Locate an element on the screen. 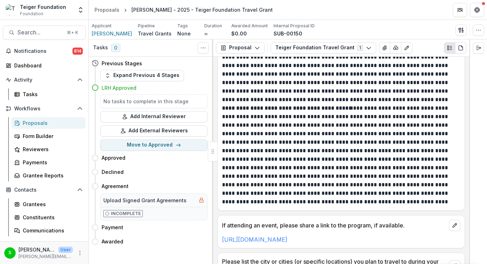 This screenshot has width=487, height=264. button: Expand Previous 4 Stages is located at coordinates (142, 76).